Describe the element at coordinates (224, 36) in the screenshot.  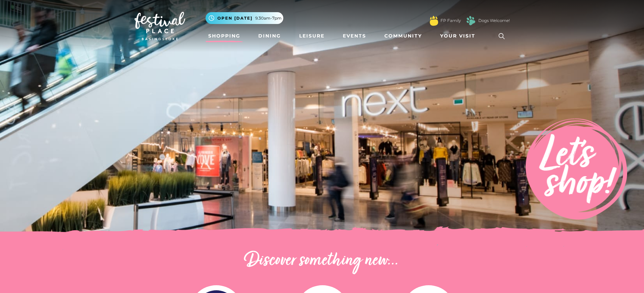
I see `a: Shopping` at that location.